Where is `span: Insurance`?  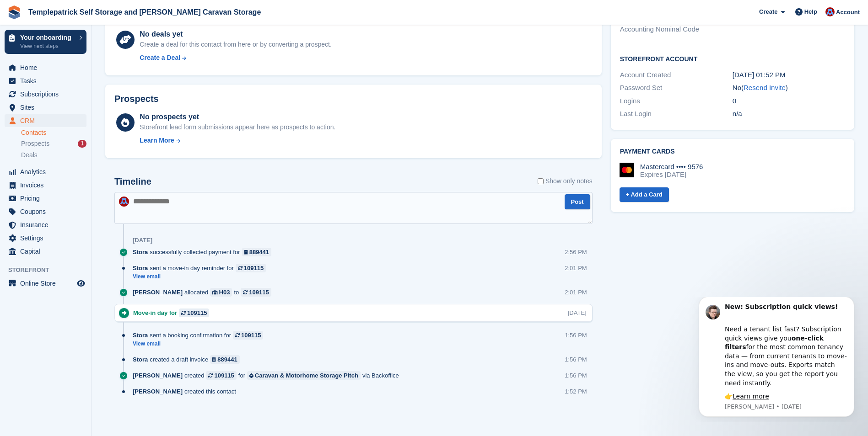
span: Insurance is located at coordinates (48, 225).